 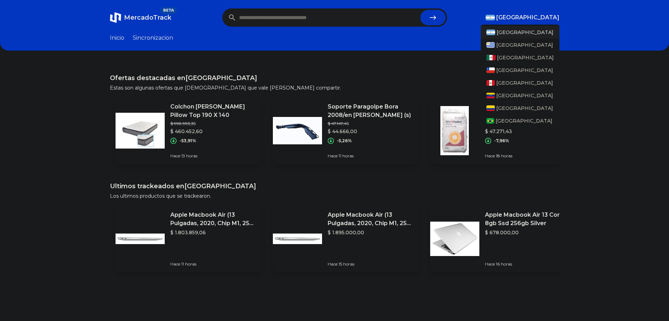 I want to click on p: -7,96%, so click(x=501, y=141).